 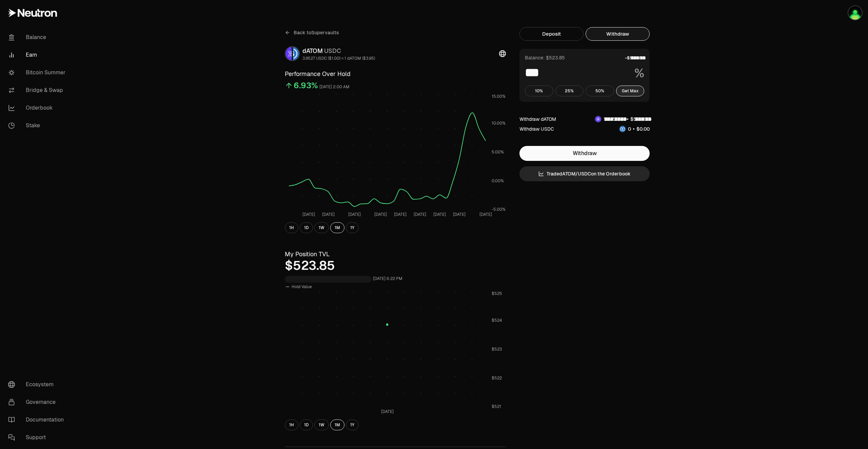 I want to click on h3: Performance Over Hold, so click(x=395, y=74).